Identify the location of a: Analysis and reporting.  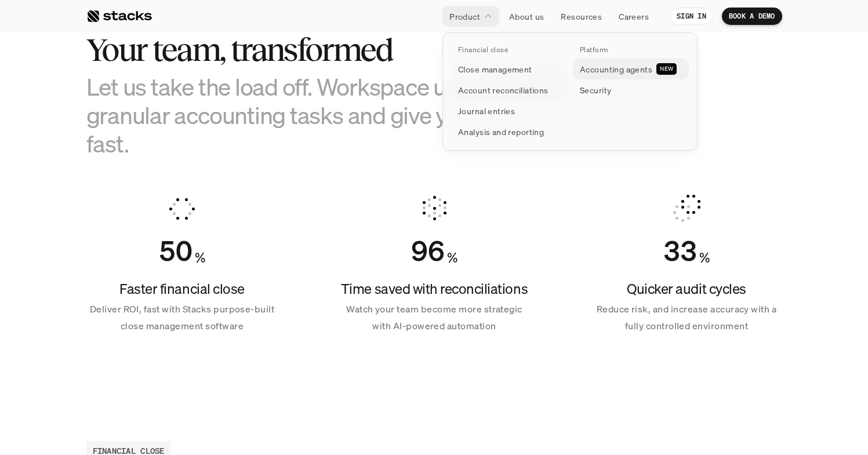
(509, 132).